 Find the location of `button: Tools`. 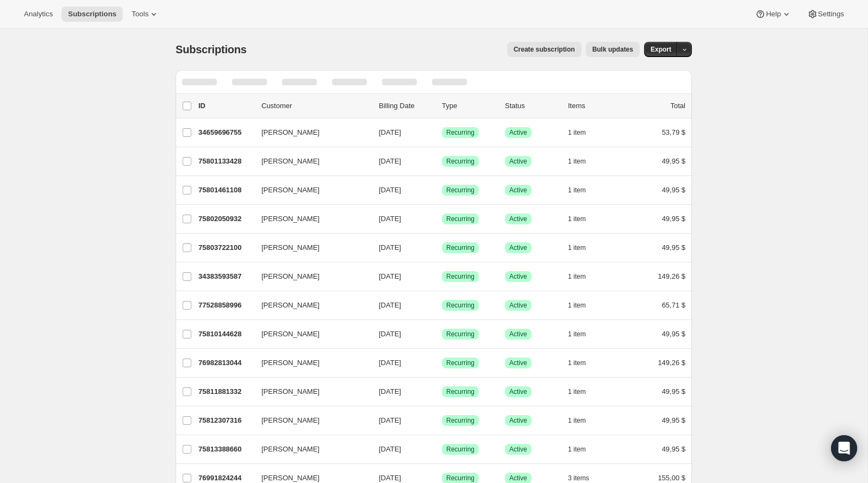

button: Tools is located at coordinates (145, 14).